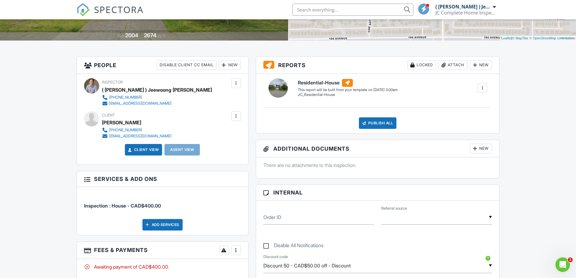 The width and height of the screenshot is (576, 278). I want to click on h3: Reports, so click(377, 65).